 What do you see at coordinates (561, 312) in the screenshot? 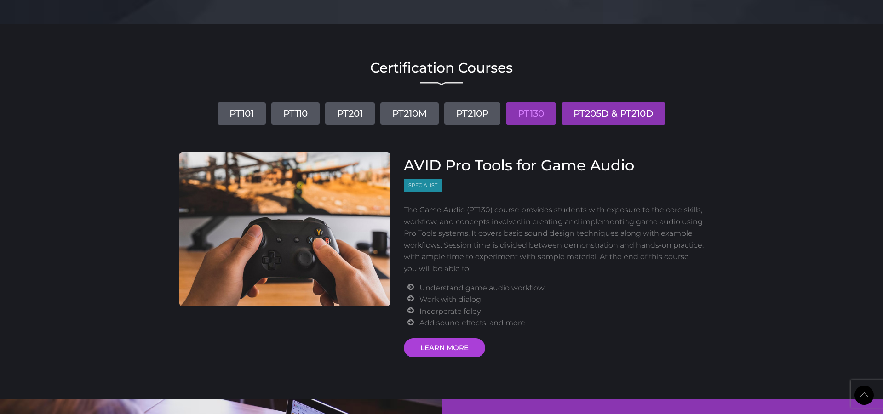
I see `li: Incorporate foley` at bounding box center [561, 312].